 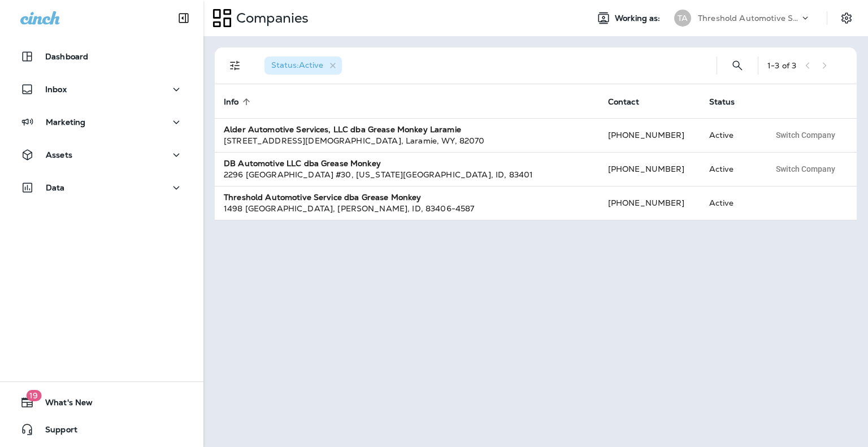 I want to click on div: TA, so click(x=683, y=18).